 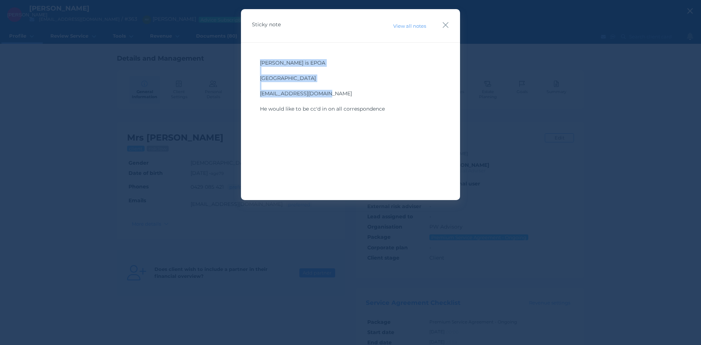 I want to click on span: He would like to be cc'd in on all correspondence, so click(x=323, y=109).